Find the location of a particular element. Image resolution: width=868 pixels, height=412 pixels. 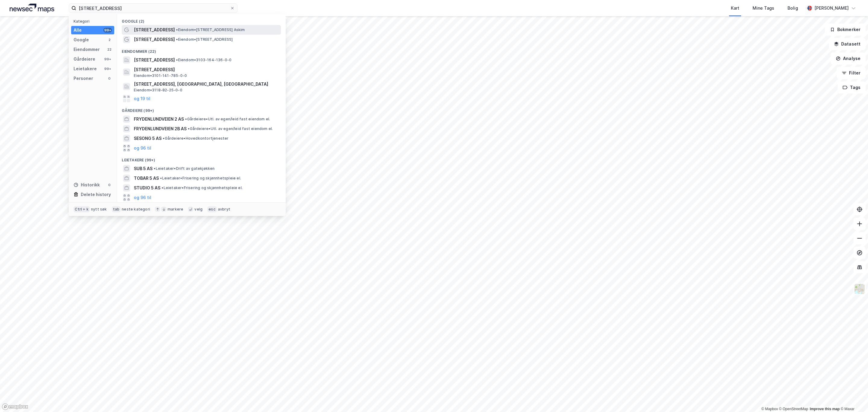

span: STUDIO 5 AS is located at coordinates (147, 188).